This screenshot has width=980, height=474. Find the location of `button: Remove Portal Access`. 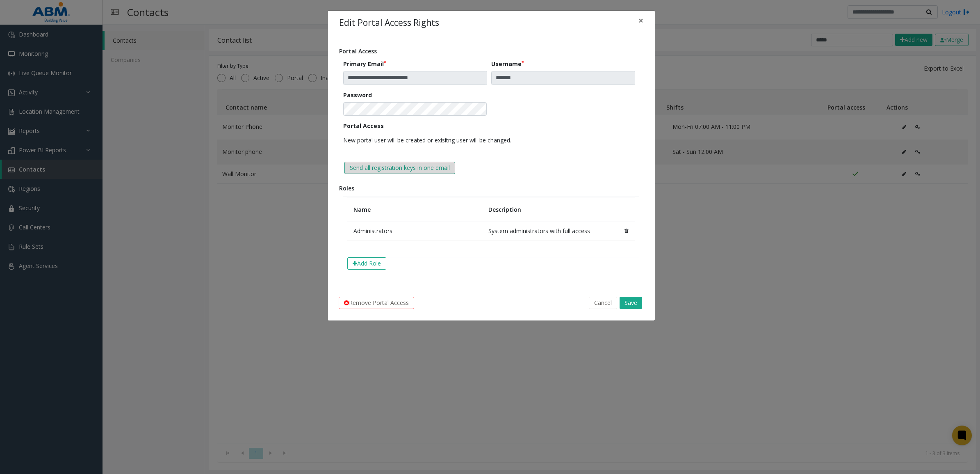

button: Remove Portal Access is located at coordinates (376, 303).